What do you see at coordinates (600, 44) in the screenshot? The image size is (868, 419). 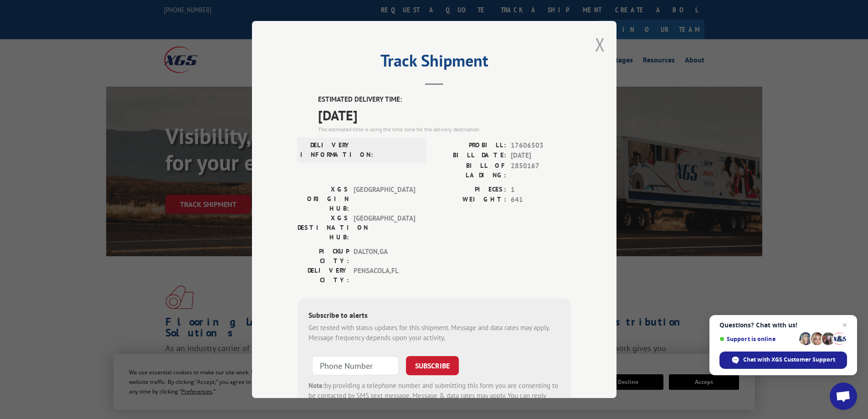 I see `button: Close modal` at bounding box center [600, 44].